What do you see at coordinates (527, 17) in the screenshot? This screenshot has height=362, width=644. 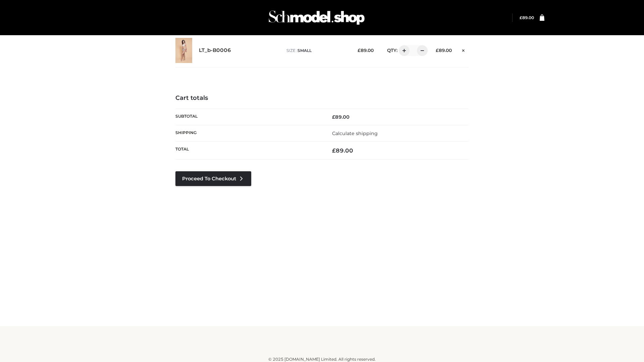 I see `a: £89.00` at bounding box center [527, 17].